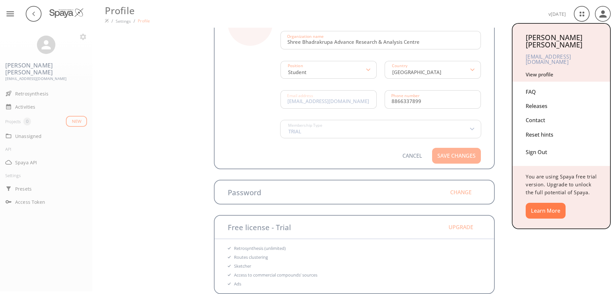 The width and height of the screenshot is (616, 294). Describe the element at coordinates (561, 106) in the screenshot. I see `div: Releases` at that location.